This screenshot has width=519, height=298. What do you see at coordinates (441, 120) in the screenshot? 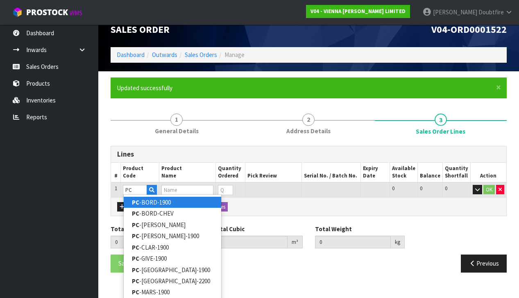
I see `span: 3` at bounding box center [441, 120].